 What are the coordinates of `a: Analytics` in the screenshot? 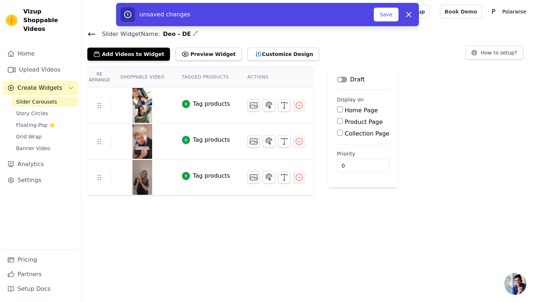 It's located at (40, 164).